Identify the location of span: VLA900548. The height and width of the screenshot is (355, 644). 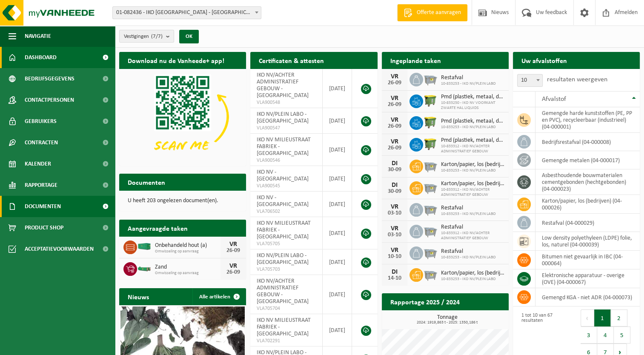
(286, 103).